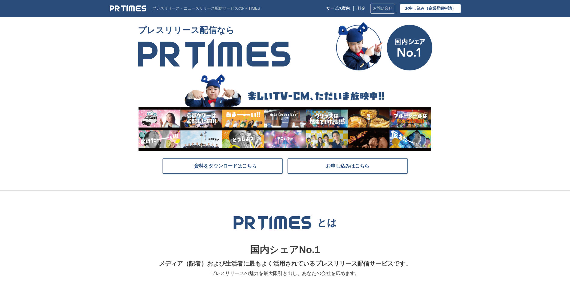  I want to click on p: プレスリリース・ニュースリリース配信サービスのPR TIMES, so click(206, 8).